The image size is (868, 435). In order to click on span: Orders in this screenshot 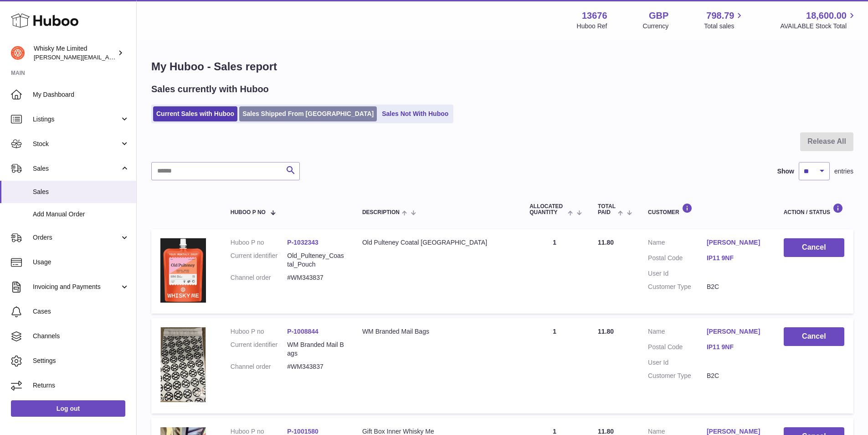, I will do `click(76, 237)`.